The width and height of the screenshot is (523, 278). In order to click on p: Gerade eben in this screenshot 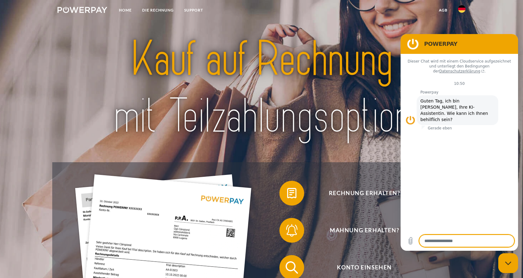, I will do `click(39, 94)`.